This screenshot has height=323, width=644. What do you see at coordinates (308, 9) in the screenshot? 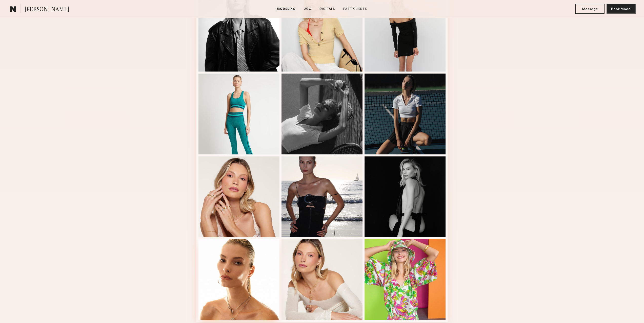
I see `a: UGC` at bounding box center [308, 9].